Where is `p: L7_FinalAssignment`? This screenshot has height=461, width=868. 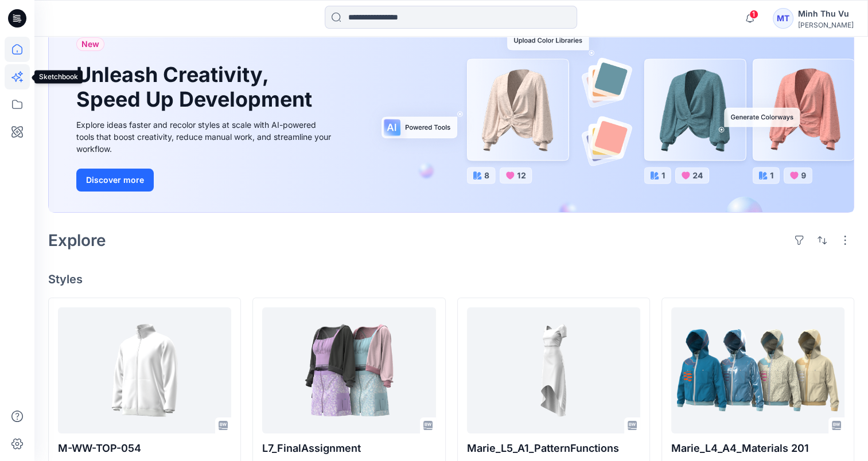
p: L7_FinalAssignment is located at coordinates (349, 448).